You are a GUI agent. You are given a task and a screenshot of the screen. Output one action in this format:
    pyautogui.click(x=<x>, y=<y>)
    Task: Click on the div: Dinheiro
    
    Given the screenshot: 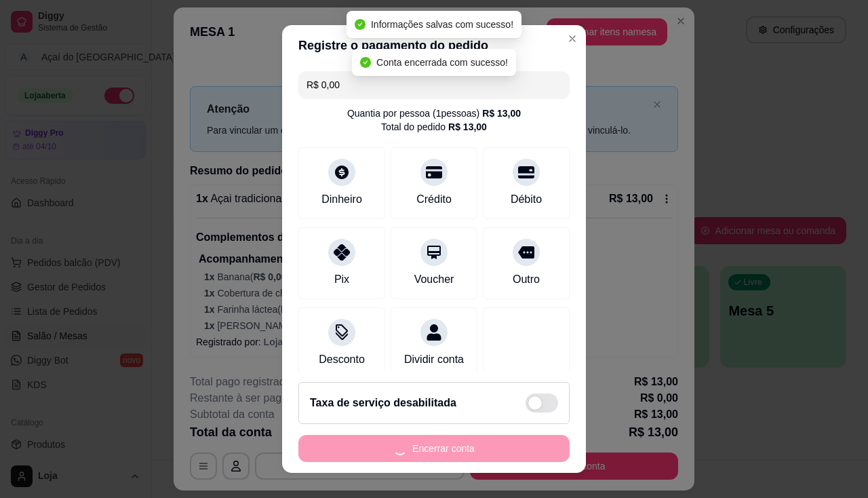 What is the action you would take?
    pyautogui.click(x=342, y=199)
    